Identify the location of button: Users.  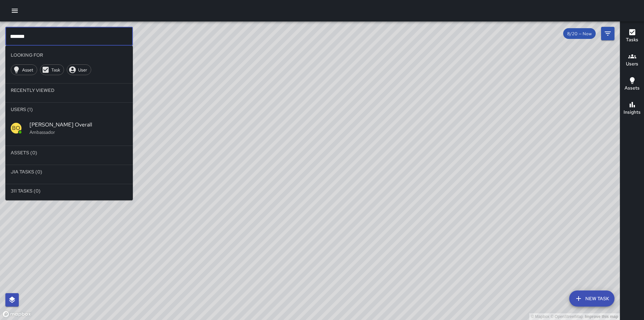
(632, 60).